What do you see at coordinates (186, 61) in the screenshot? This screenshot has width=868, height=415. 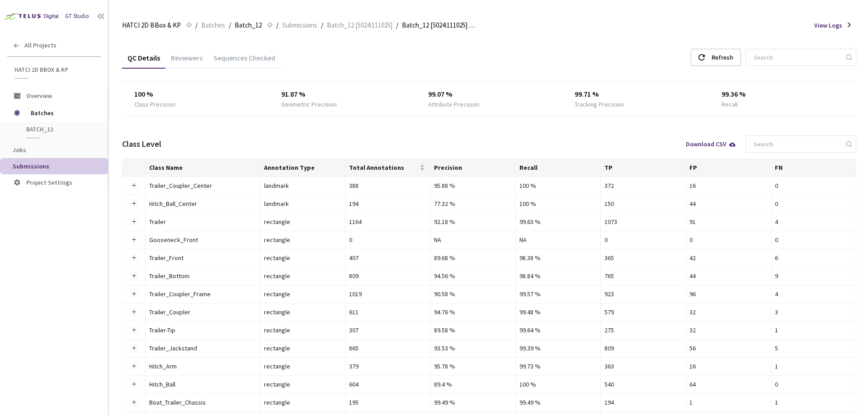 I see `div: Reviewers` at bounding box center [186, 61].